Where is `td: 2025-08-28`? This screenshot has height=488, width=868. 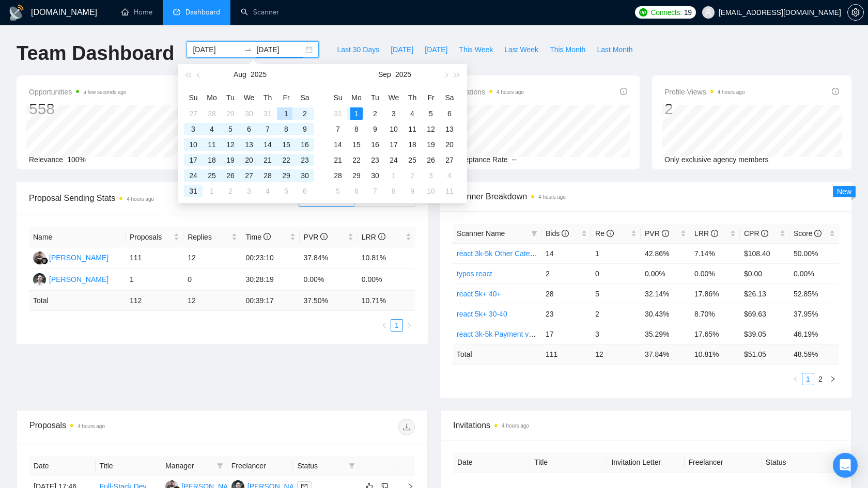 td: 2025-08-28 is located at coordinates (268, 175).